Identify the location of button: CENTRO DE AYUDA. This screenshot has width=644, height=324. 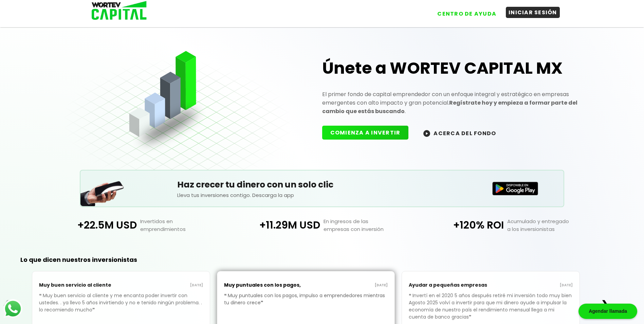
(467, 14).